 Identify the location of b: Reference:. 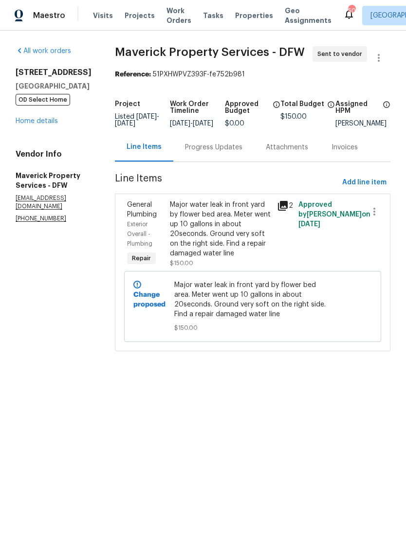
(133, 74).